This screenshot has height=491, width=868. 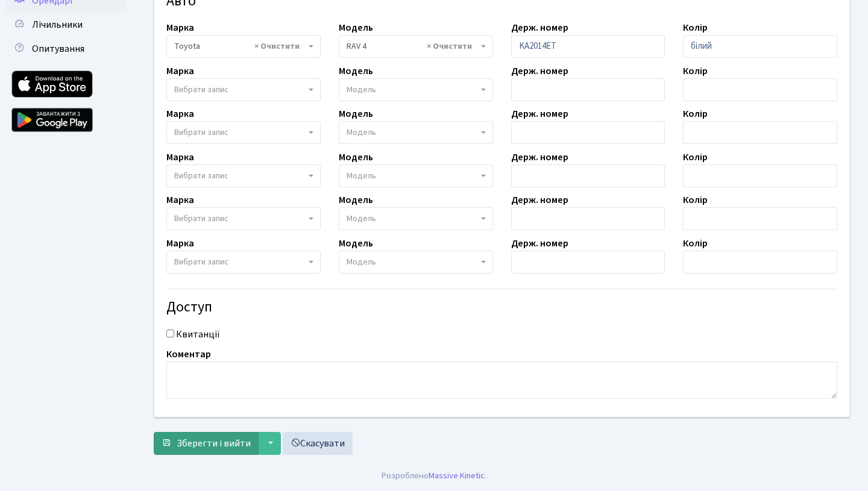 What do you see at coordinates (434, 476) in the screenshot?
I see `div: Розроблено .` at bounding box center [434, 476].